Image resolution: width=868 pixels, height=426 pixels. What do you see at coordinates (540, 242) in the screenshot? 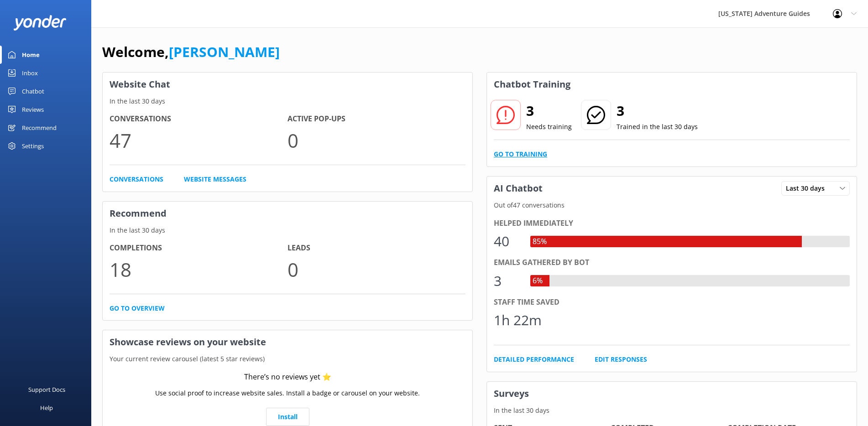
I see `div: 85%` at bounding box center [540, 242].